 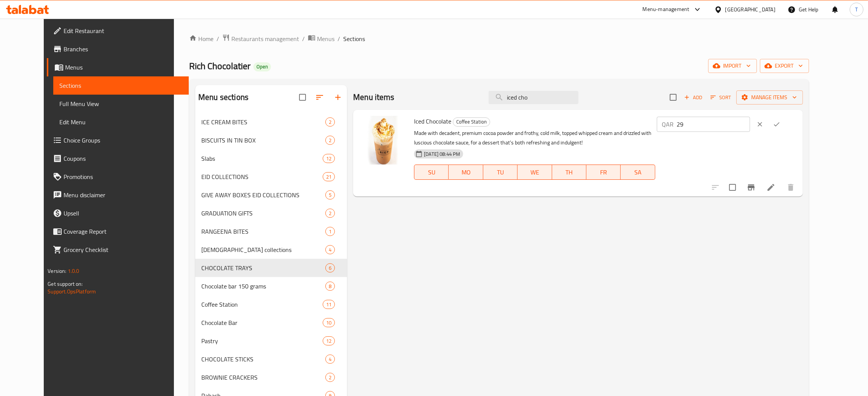 I want to click on span: 21, so click(x=329, y=177).